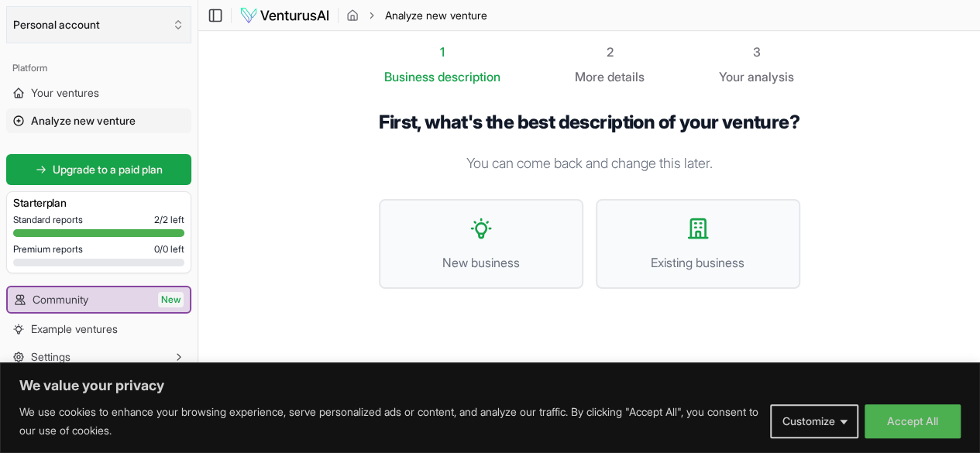 The width and height of the screenshot is (980, 453). Describe the element at coordinates (169, 249) in the screenshot. I see `span: 0 / 0 left` at that location.